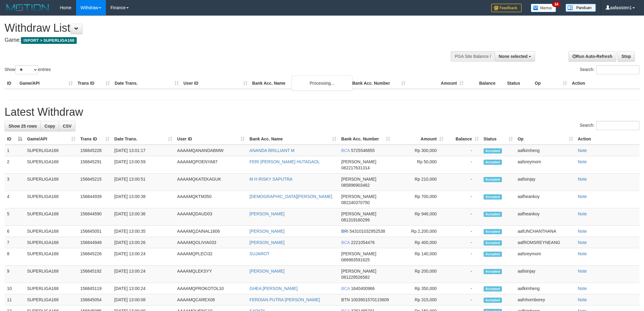 This screenshot has height=311, width=644. Describe the element at coordinates (473, 57) in the screenshot. I see `div: PGA Site Balance /` at that location.